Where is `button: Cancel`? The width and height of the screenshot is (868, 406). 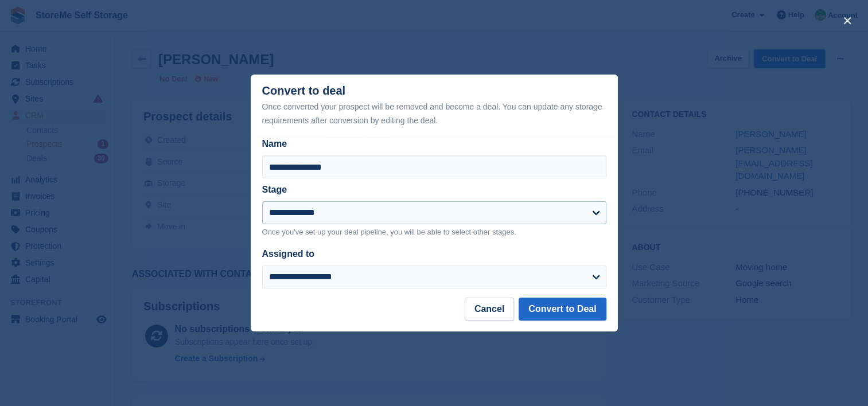
button: Cancel is located at coordinates (489, 309).